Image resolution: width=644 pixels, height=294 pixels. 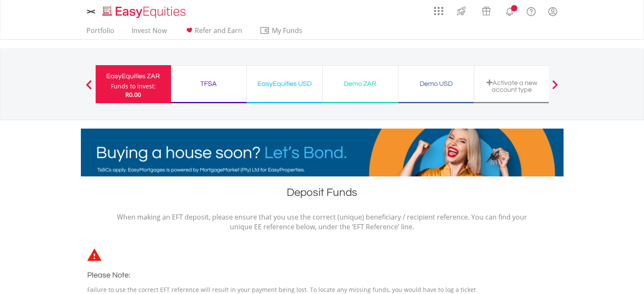 I want to click on img: thrive-v2.svg, so click(x=461, y=11).